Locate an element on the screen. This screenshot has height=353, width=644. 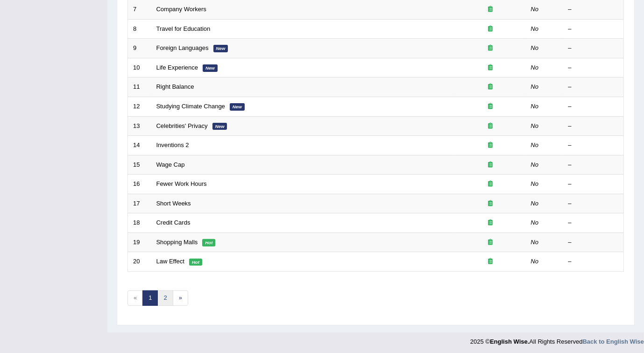
td: 16 is located at coordinates (139, 185).